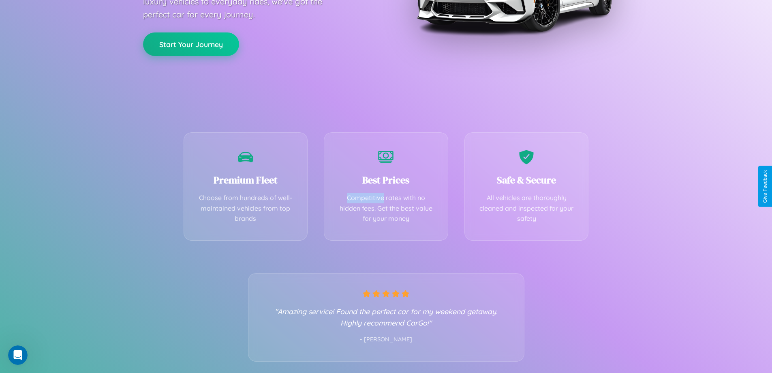  What do you see at coordinates (527, 208) in the screenshot?
I see `p: All vehicles are thoroughly cleaned and inspected for your safety` at bounding box center [527, 208].